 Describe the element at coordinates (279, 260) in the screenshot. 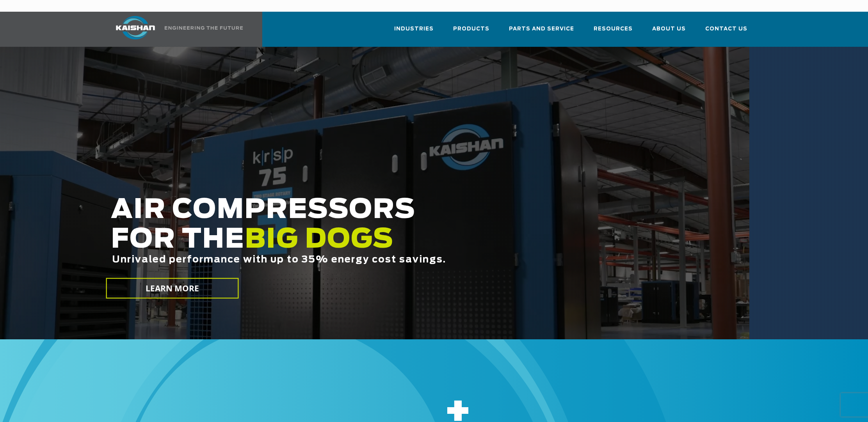

I see `span: Unrivaled performance with up to 35% energy cost savings.` at that location.